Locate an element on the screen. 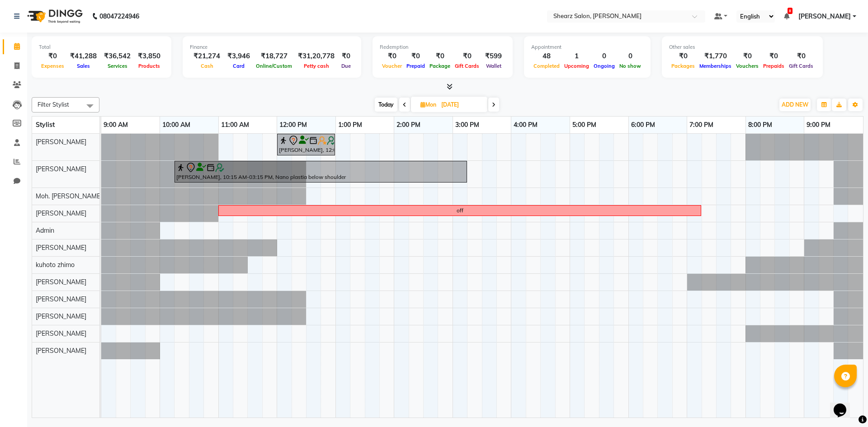  span: Voucher is located at coordinates (392, 66).